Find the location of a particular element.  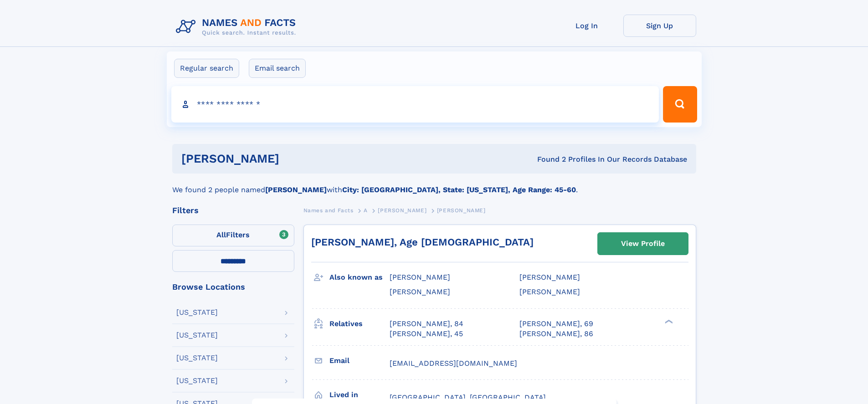

a: Log In is located at coordinates (587, 25).